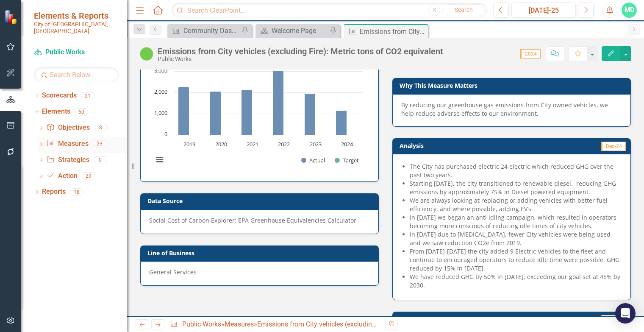 The width and height of the screenshot is (644, 332). I want to click on div: 8, so click(101, 128).